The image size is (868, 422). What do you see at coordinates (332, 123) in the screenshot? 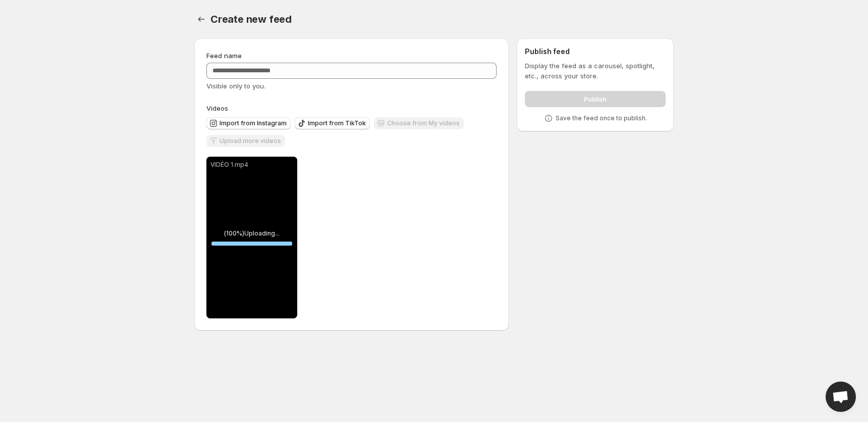
I see `button: Import from TikTok` at bounding box center [332, 123].